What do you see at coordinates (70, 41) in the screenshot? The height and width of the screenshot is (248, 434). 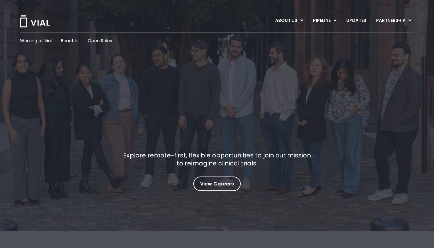 I see `a: Benefits` at bounding box center [70, 41].